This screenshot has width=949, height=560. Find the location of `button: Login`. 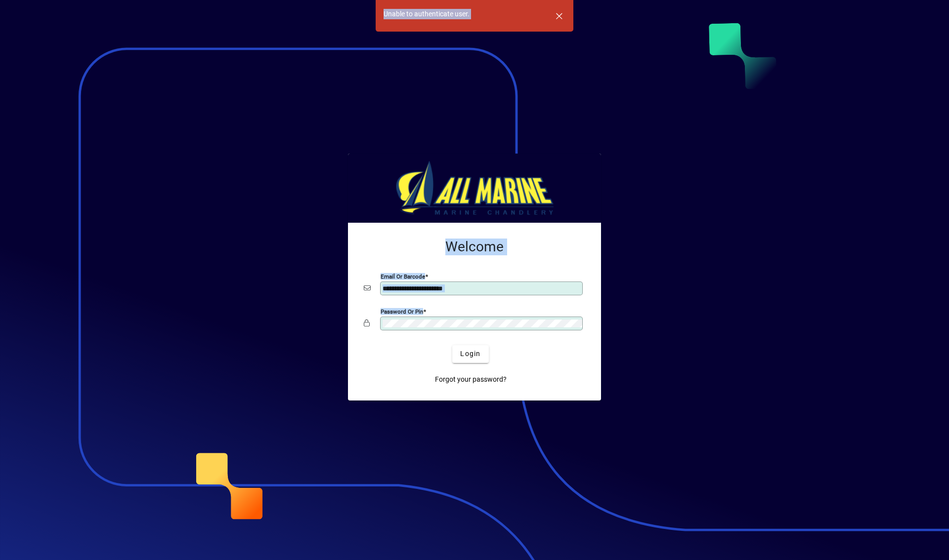

button: Login is located at coordinates (470, 354).